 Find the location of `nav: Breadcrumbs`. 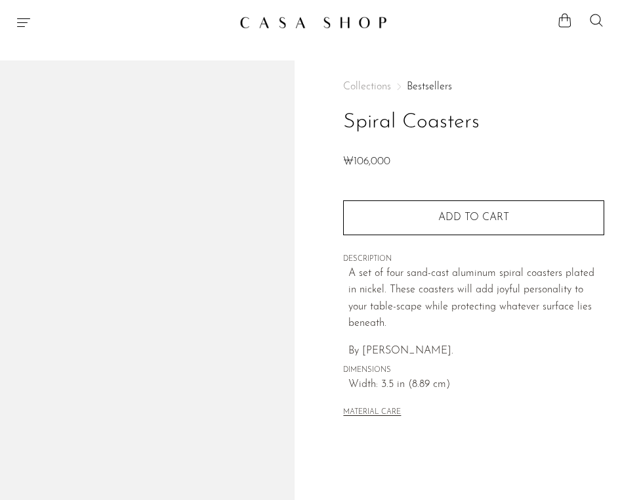

nav: Breadcrumbs is located at coordinates (474, 87).